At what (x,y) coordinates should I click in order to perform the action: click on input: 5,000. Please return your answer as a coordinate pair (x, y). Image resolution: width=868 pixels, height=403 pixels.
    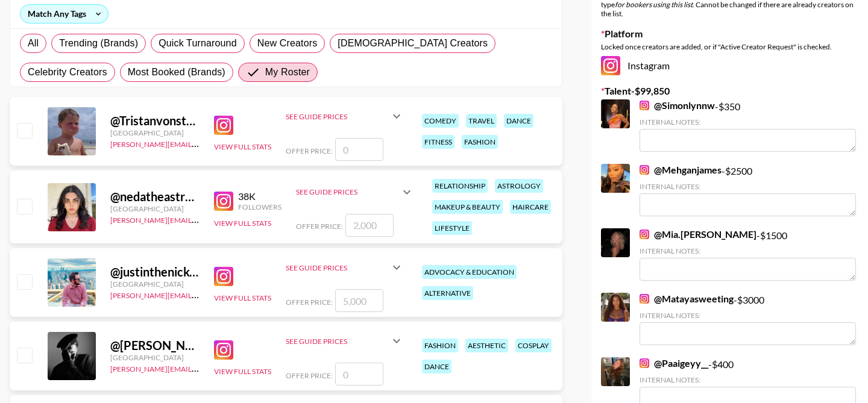
    Looking at the image, I should click on (359, 301).